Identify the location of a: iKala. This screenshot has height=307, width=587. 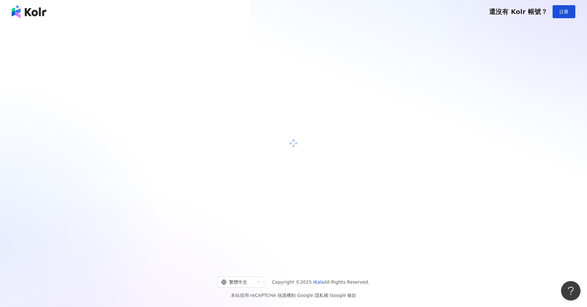
(318, 282).